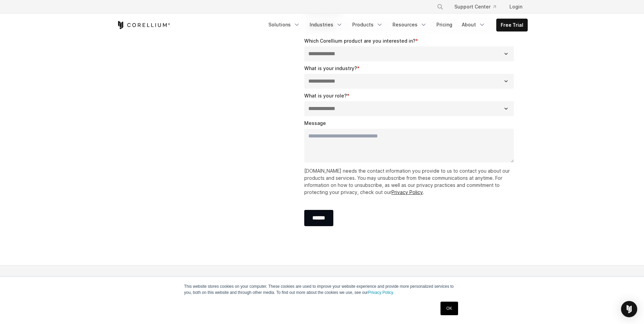 Image resolution: width=644 pixels, height=324 pixels. Describe the element at coordinates (322, 290) in the screenshot. I see `p: This website stores cookies on your computer. These cookies are used to improve your website expe...` at that location.